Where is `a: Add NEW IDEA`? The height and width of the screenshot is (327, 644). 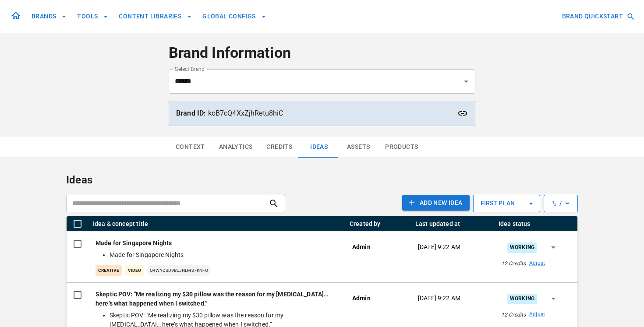 a: Add NEW IDEA is located at coordinates (436, 203).